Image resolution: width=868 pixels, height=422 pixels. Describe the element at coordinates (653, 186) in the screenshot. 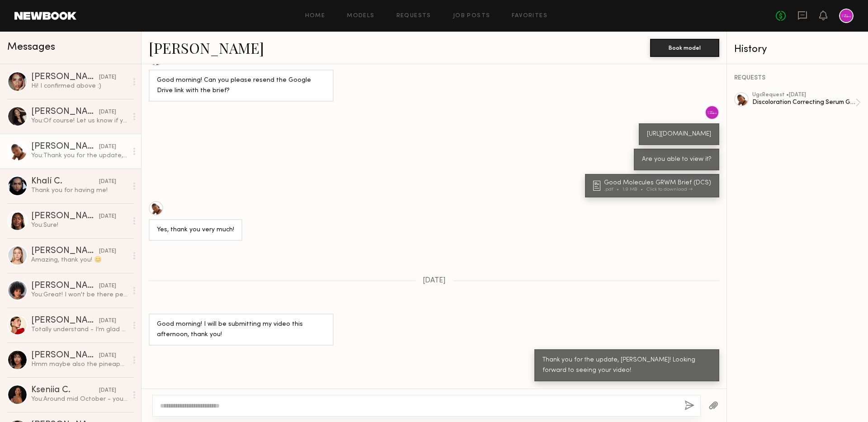

I see `a: Good Molecules GRWM Brief (DCS).pdf1.9 MBClick to download` at that location.